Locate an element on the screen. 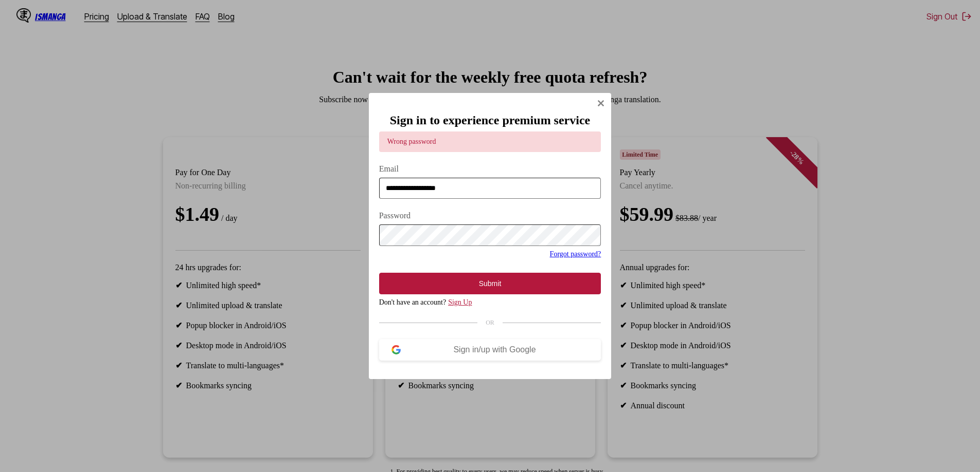  div: Sign in/up with Google is located at coordinates (495, 350).